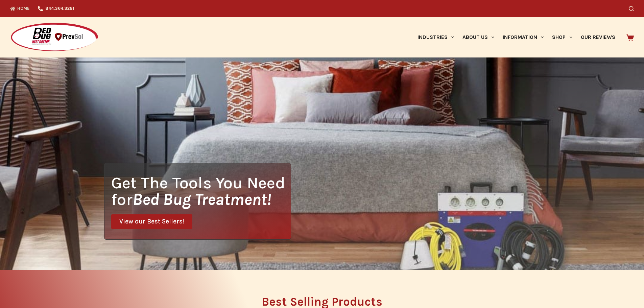 The height and width of the screenshot is (308, 644). I want to click on a: Our Reviews, so click(598, 37).